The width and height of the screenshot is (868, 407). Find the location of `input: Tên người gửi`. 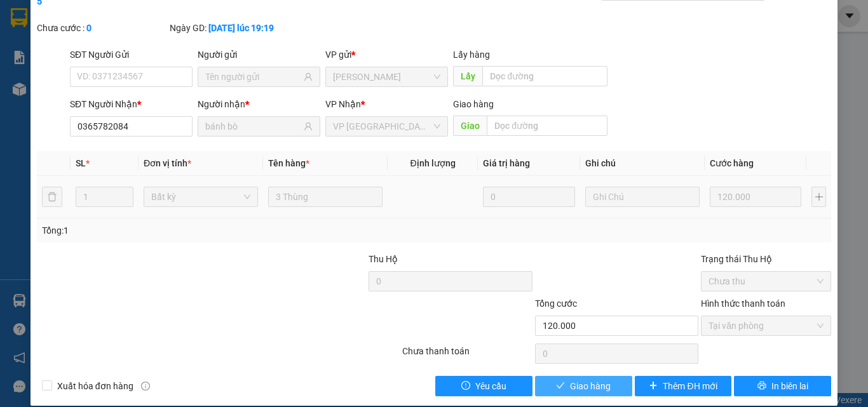

input: Tên người gửi is located at coordinates (253, 77).